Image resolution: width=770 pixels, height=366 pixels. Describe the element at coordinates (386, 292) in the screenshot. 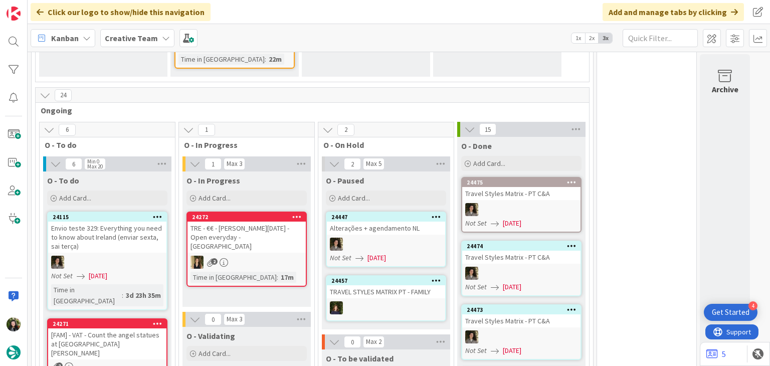

I see `div: TRAVEL STYLES MATRIX PT - FAMILY` at that location.